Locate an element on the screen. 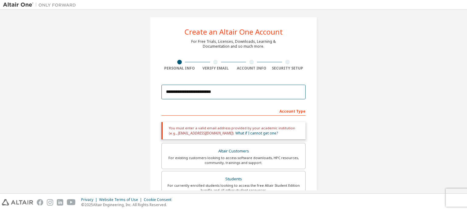 The image size is (467, 211). div: Privacy is located at coordinates (90, 200).